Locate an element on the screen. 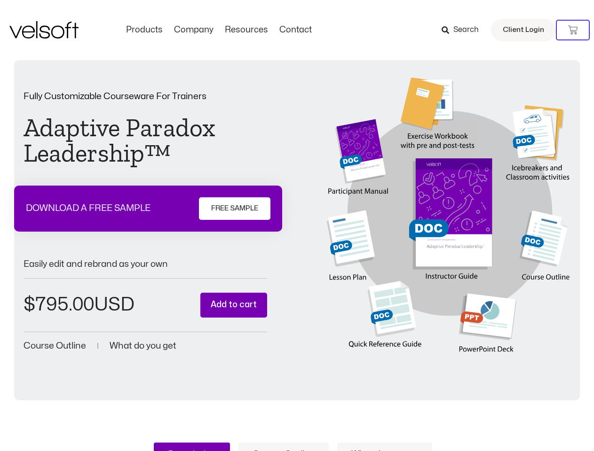 The height and width of the screenshot is (451, 594). span: Client Login is located at coordinates (523, 30).